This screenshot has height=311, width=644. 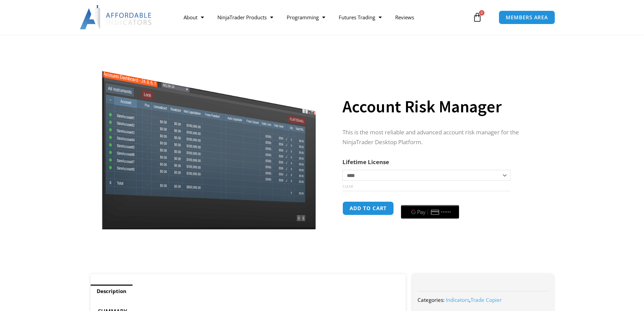 I want to click on a: Futures Trading, so click(x=360, y=17).